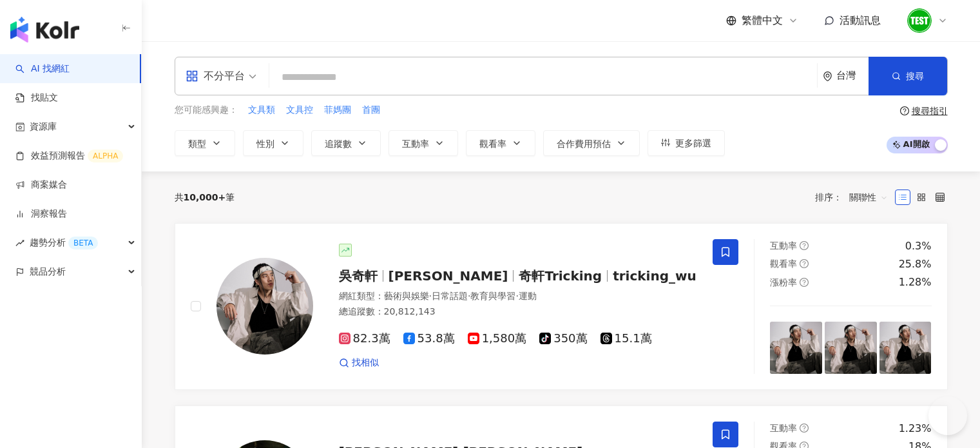  I want to click on span: 資源庫, so click(43, 126).